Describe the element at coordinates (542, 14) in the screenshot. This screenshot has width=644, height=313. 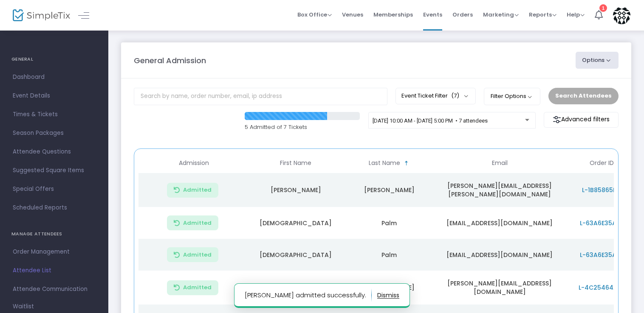
I see `span: Reports` at that location.